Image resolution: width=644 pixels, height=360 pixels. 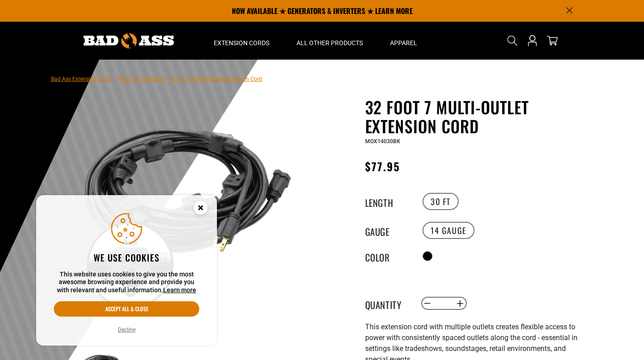 What do you see at coordinates (187, 208) in the screenshot?
I see `img: black` at bounding box center [187, 208].